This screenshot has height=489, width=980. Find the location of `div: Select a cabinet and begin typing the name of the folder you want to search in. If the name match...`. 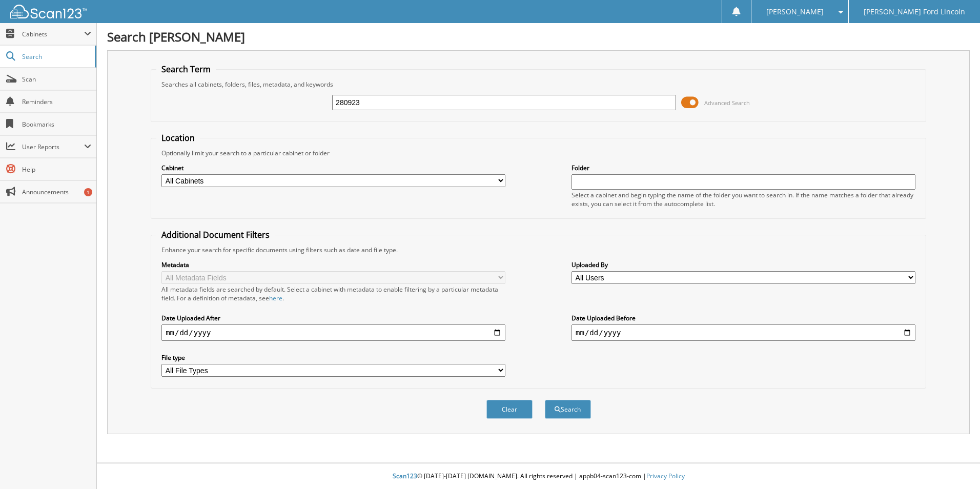

div: Select a cabinet and begin typing the name of the folder you want to search in. If the name match... is located at coordinates (743, 200).